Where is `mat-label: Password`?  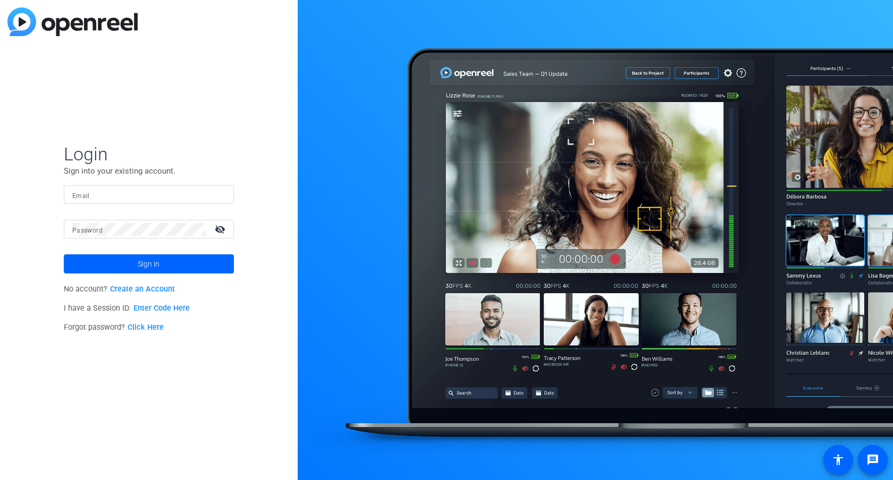 mat-label: Password is located at coordinates (87, 231).